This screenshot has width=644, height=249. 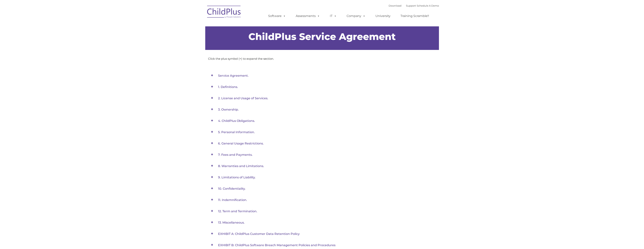 I want to click on img: ChildPlus by Procare Solutions, so click(x=224, y=12).